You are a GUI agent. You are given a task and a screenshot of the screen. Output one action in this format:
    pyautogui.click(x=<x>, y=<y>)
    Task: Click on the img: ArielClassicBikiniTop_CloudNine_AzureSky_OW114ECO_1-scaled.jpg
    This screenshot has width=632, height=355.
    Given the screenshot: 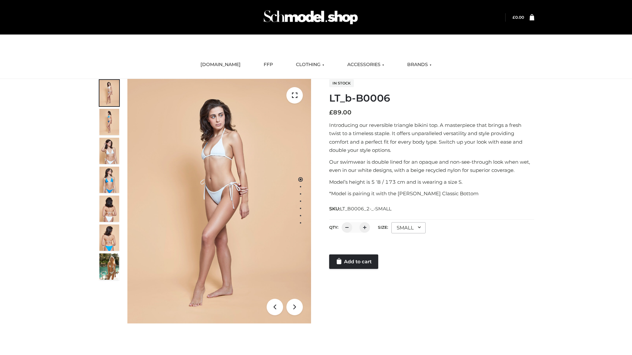 What is the action you would take?
    pyautogui.click(x=109, y=93)
    